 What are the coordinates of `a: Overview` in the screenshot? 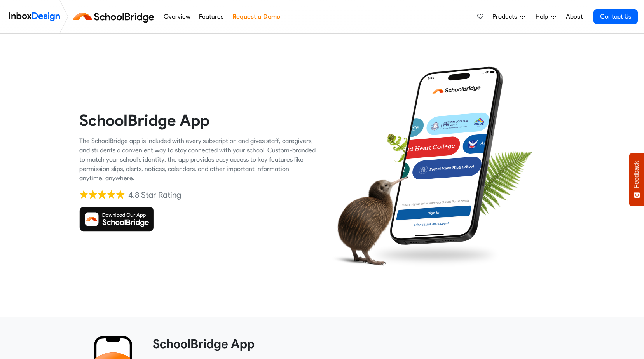 It's located at (177, 17).